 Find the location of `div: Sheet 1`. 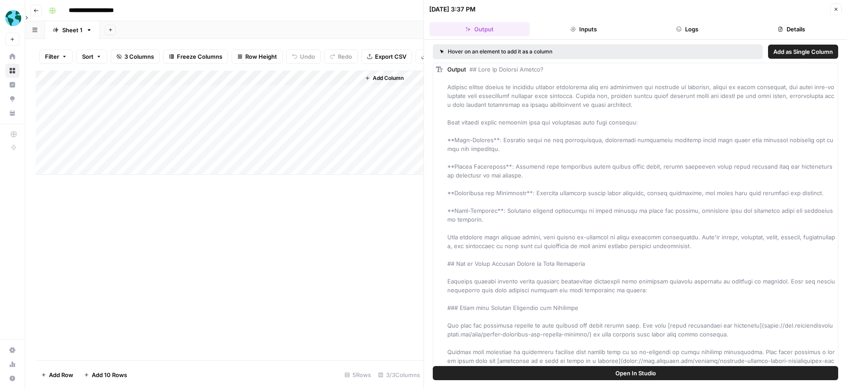

div: Sheet 1 is located at coordinates (72, 30).